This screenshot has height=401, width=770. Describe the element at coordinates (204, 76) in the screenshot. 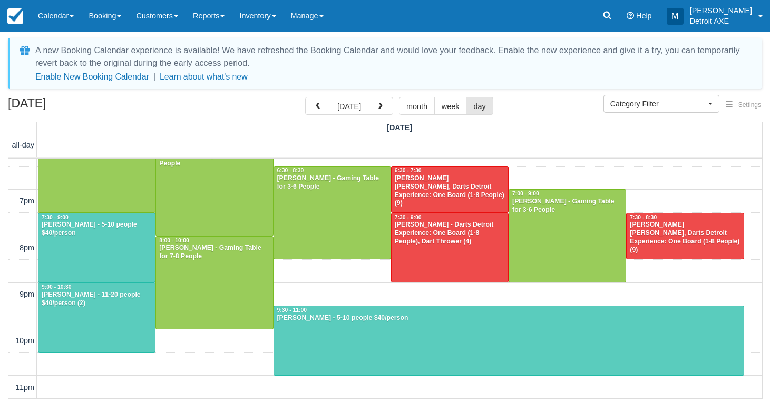

I see `a: Learn about what's new` at that location.